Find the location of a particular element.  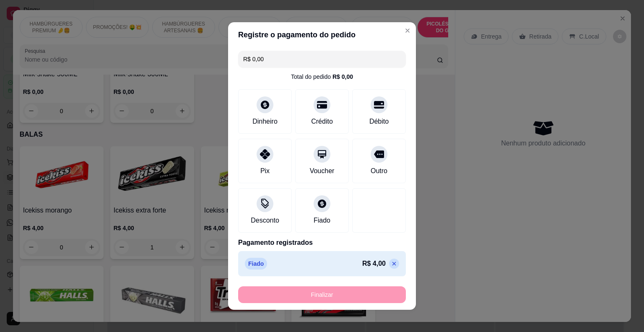

p: R$ 4,00 is located at coordinates (374, 264).